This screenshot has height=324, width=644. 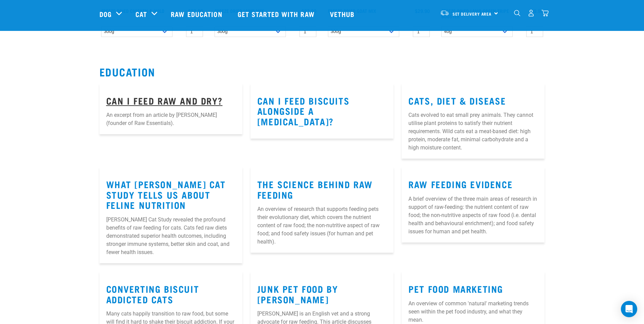 What do you see at coordinates (473, 215) in the screenshot?
I see `p: A brief overview of the three main areas of research in support of raw-feeding: the nutrient cont...` at bounding box center [473, 215].